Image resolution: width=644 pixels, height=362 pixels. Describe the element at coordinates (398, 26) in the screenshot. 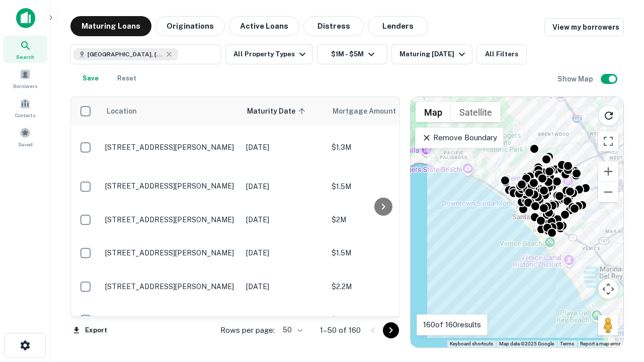

I see `button: Lenders` at that location.